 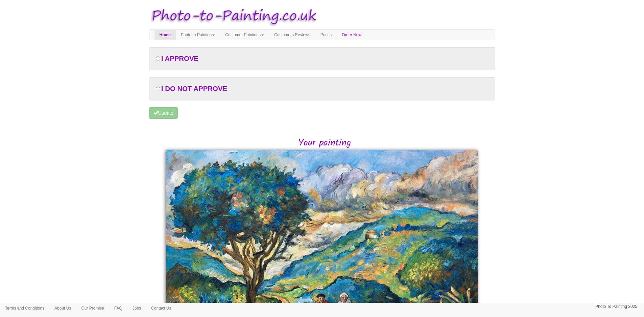 What do you see at coordinates (92, 309) in the screenshot?
I see `a: Our Promise` at bounding box center [92, 309].